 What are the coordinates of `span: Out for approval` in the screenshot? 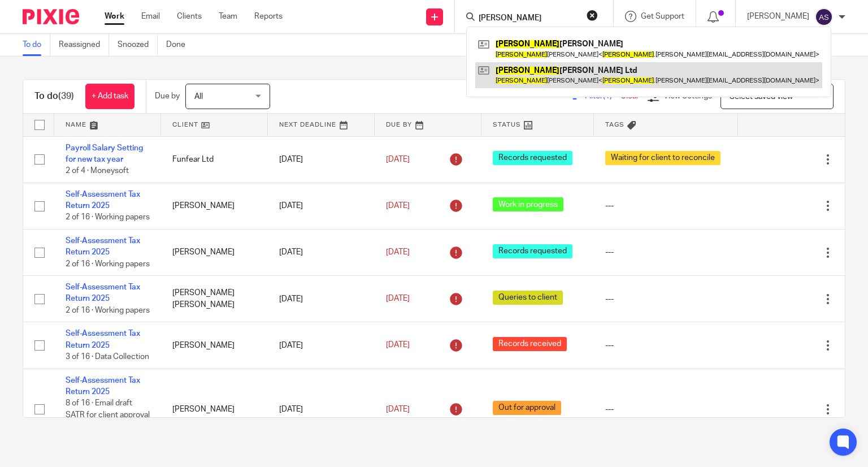 It's located at (526, 407).